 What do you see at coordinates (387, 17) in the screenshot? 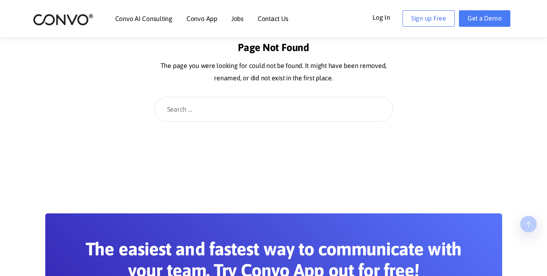
I see `a: Log In` at bounding box center [387, 17].